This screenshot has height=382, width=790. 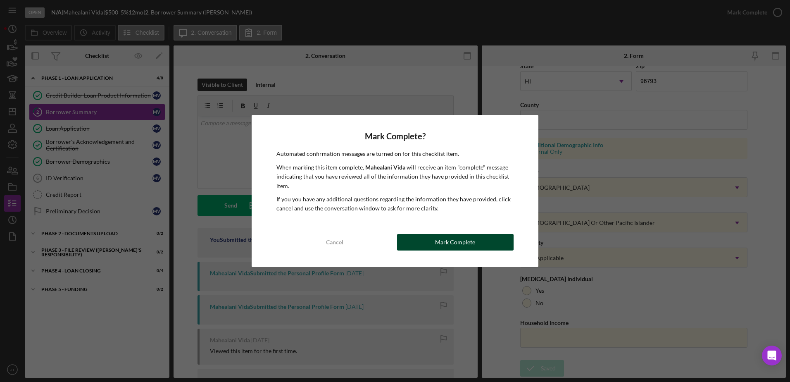 I want to click on p: Automated confirmation messages are turned on for this checklist item., so click(x=395, y=154).